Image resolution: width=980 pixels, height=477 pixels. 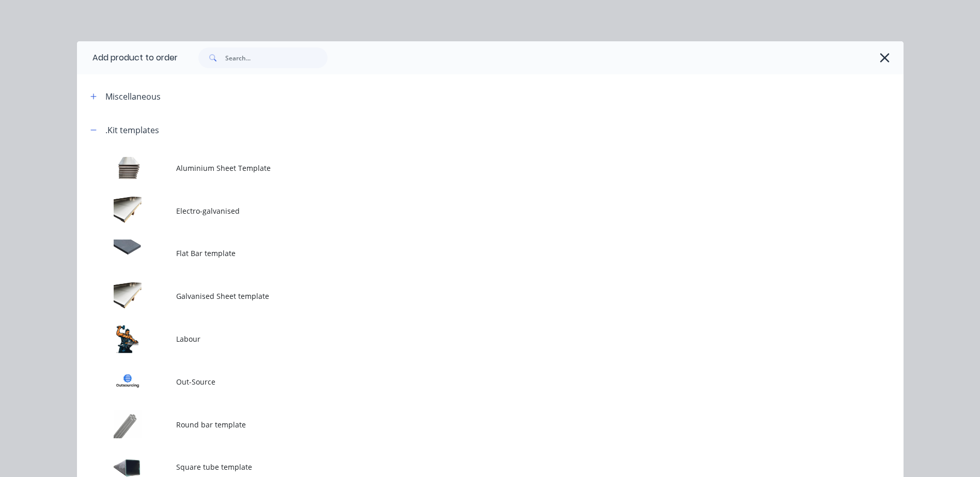 I want to click on span: Aluminium Sheet Template, so click(x=467, y=168).